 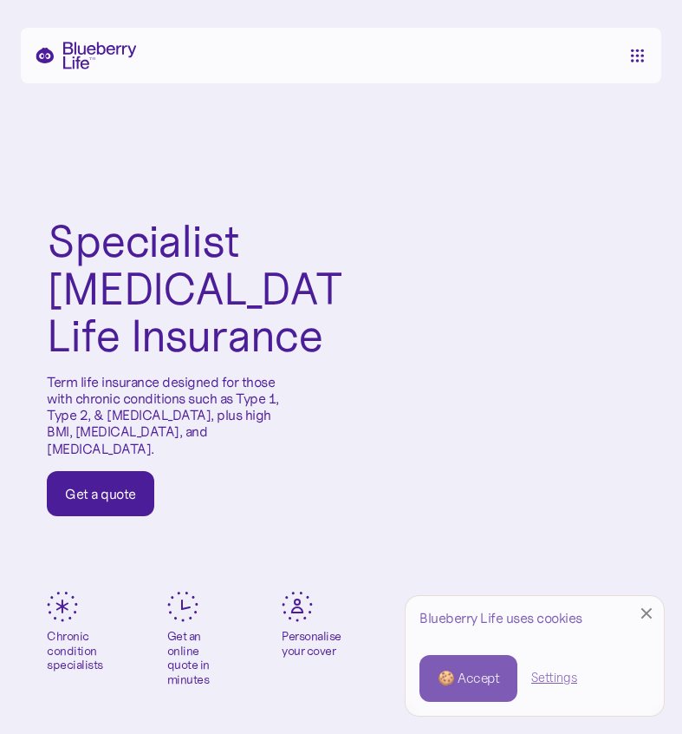 I want to click on a: 🍪 Accept, so click(x=468, y=678).